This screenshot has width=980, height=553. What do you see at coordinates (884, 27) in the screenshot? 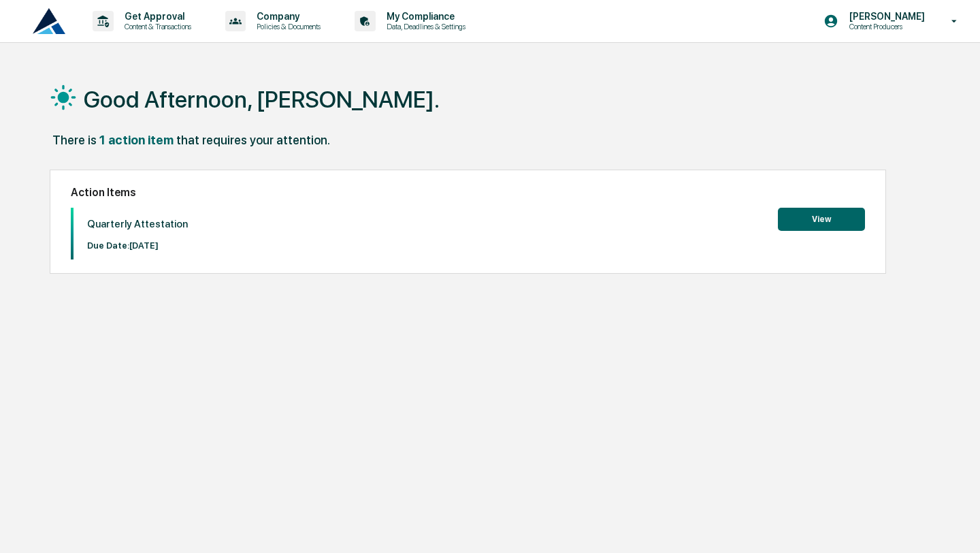
I see `p: Content Producers` at bounding box center [884, 27].